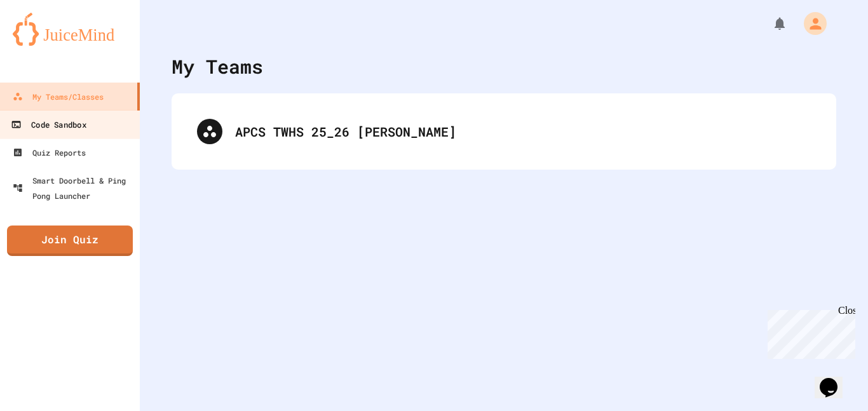 Image resolution: width=868 pixels, height=411 pixels. Describe the element at coordinates (48, 125) in the screenshot. I see `div: Code Sandbox` at that location.